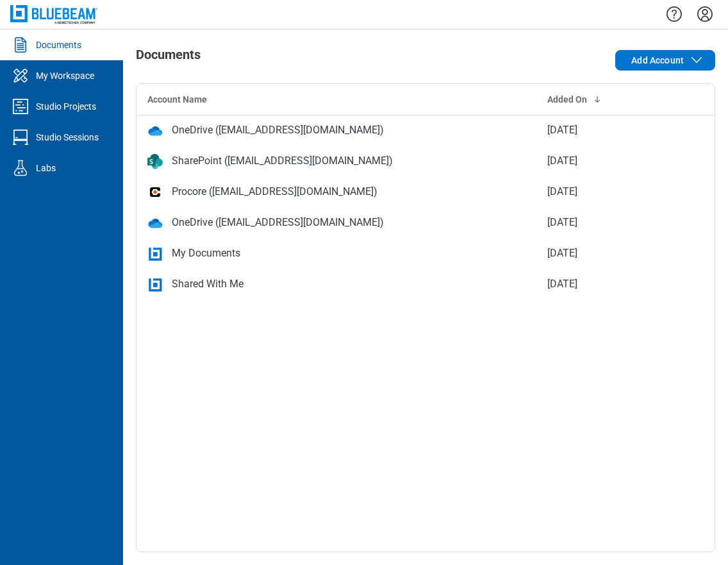  What do you see at coordinates (21, 45) in the screenshot?
I see `svg: Documents` at bounding box center [21, 45].